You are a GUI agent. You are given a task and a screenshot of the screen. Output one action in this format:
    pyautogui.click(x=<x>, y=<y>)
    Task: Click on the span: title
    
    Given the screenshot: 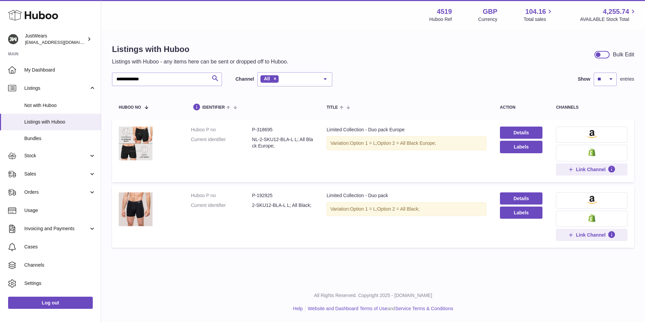 What is the action you would take?
    pyautogui.click(x=332, y=107)
    